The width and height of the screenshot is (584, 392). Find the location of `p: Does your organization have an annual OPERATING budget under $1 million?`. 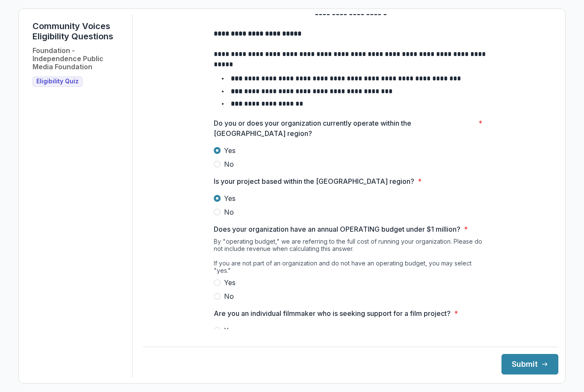

p: Does your organization have an annual OPERATING budget under $1 million? is located at coordinates (337, 229).